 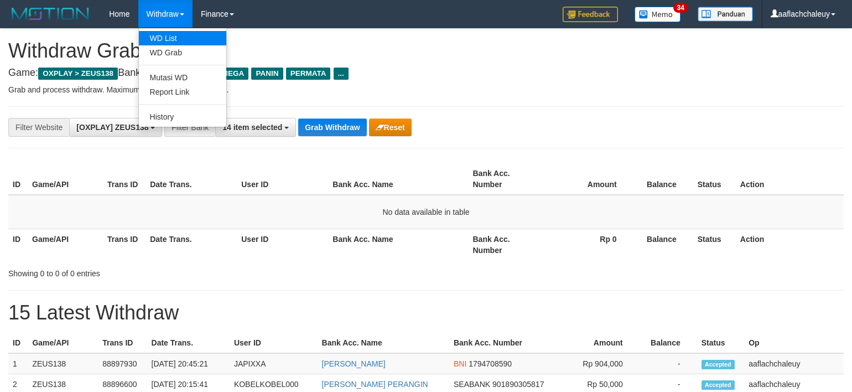 What do you see at coordinates (183, 53) in the screenshot?
I see `a: WD Grab` at bounding box center [183, 53].